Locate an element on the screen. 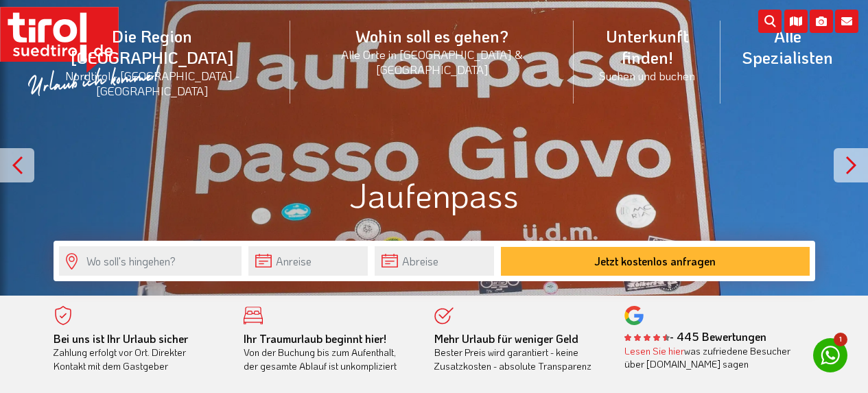  div: Von der Buchung bis zum Aufenthalt, der gesamte Ablauf ist unkompliziert is located at coordinates (329, 352).